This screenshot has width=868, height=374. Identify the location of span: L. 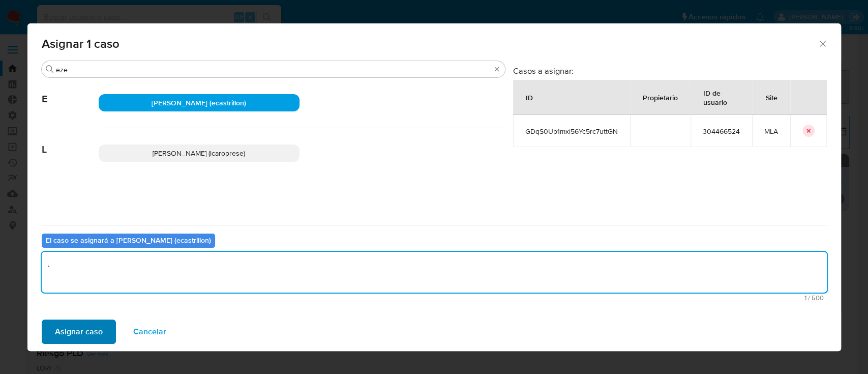
(70, 142).